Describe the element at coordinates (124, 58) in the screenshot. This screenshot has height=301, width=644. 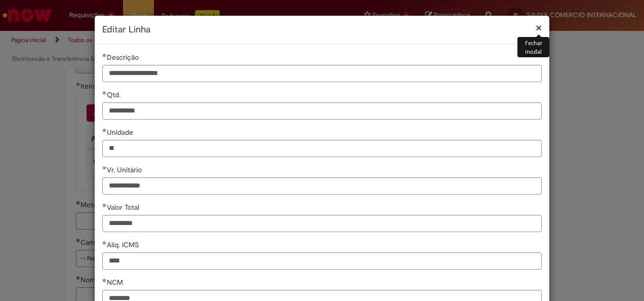
I see `span: Descrição` at that location.